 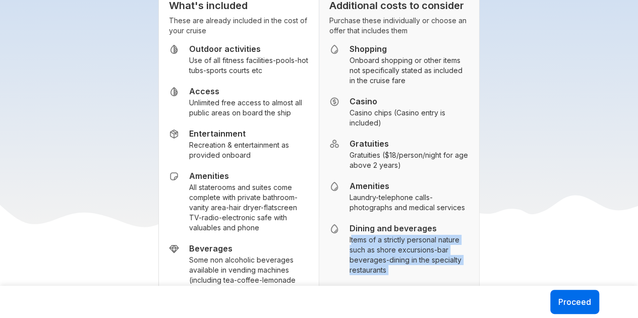 I want to click on h5: Beverages, so click(x=249, y=249).